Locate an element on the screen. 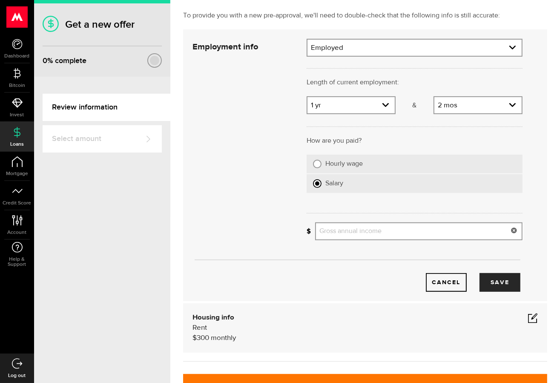 The width and height of the screenshot is (560, 383). button: Open LiveChat chat widget is located at coordinates (20, 16).